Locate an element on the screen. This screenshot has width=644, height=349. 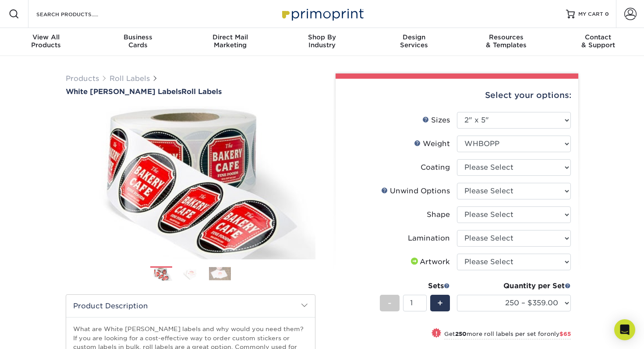
div: Shape is located at coordinates (438, 215).